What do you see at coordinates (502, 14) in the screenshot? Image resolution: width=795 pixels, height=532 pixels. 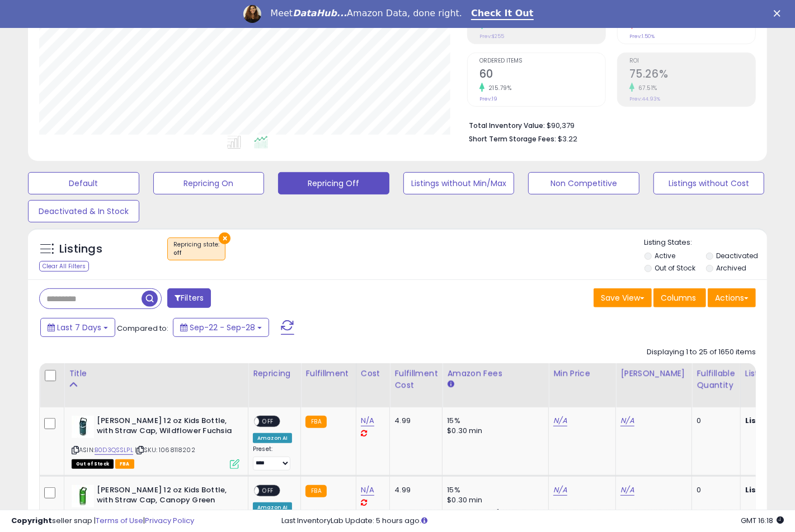 I see `a: Check It Out` at bounding box center [502, 14].